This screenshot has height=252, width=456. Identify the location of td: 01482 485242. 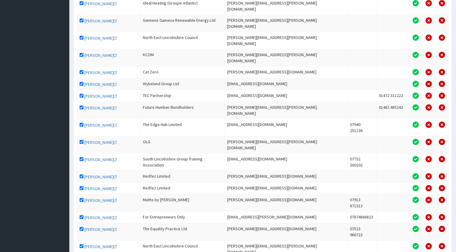
(393, 110).